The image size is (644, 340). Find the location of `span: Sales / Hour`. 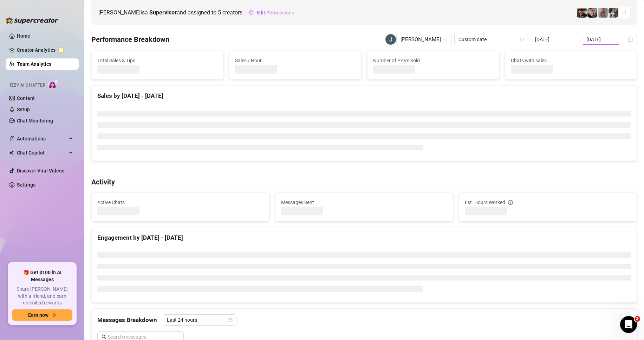

span: Sales / Hour is located at coordinates (295, 60).